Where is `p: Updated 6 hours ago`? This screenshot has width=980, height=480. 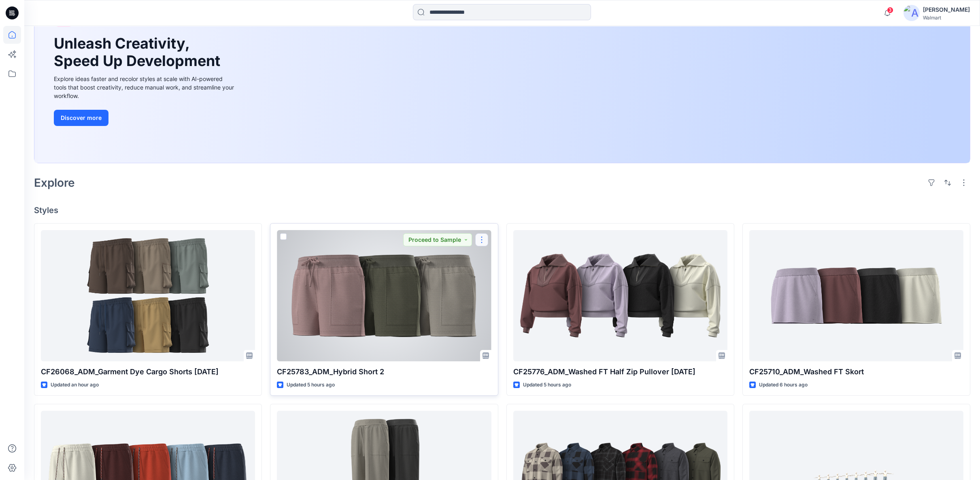
p: Updated 6 hours ago is located at coordinates (784, 385).